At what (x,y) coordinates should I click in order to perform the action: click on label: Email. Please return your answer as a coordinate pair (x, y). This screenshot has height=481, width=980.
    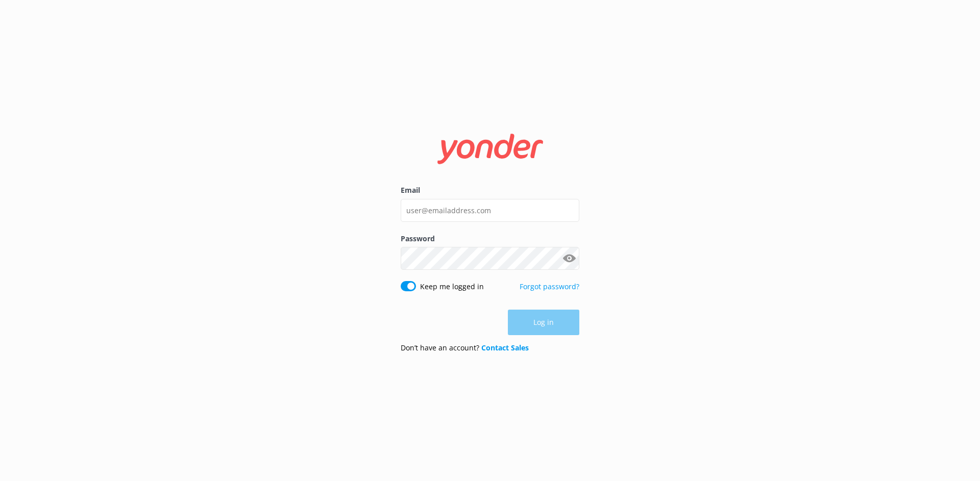
    Looking at the image, I should click on (490, 190).